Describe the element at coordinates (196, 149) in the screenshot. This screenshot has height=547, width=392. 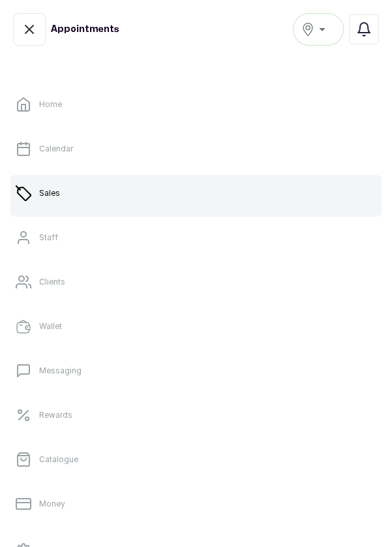
I see `a: Calendar` at that location.